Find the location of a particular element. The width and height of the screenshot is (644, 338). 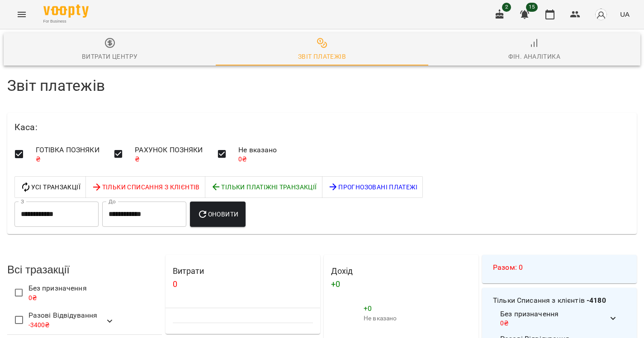

h4: Звіт платежів is located at coordinates (322, 86).